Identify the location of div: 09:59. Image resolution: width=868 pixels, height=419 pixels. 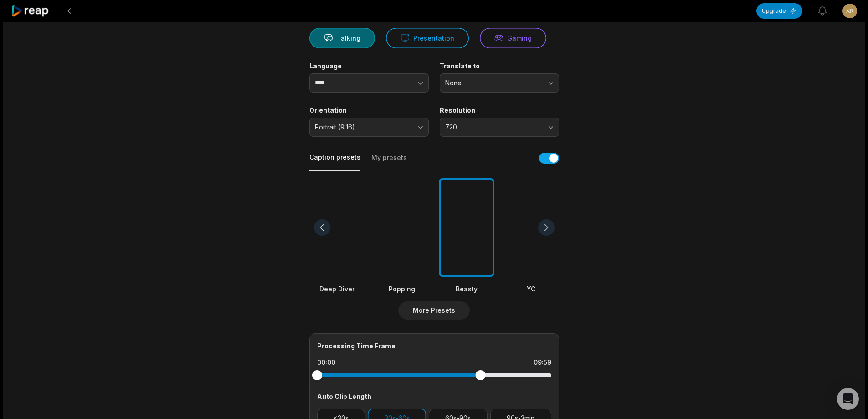
(542, 362).